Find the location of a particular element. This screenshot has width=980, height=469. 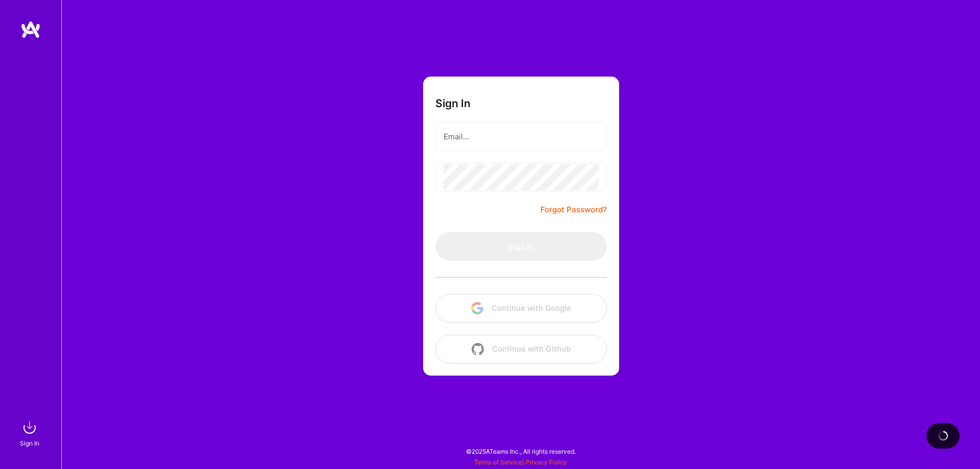

button: Continue with Google is located at coordinates (521, 309).